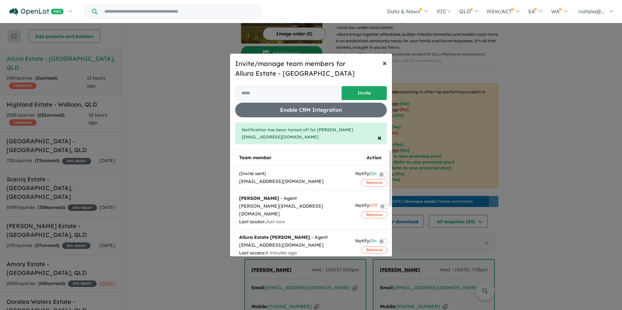 This screenshot has height=310, width=622. I want to click on button: Close, so click(379, 138).